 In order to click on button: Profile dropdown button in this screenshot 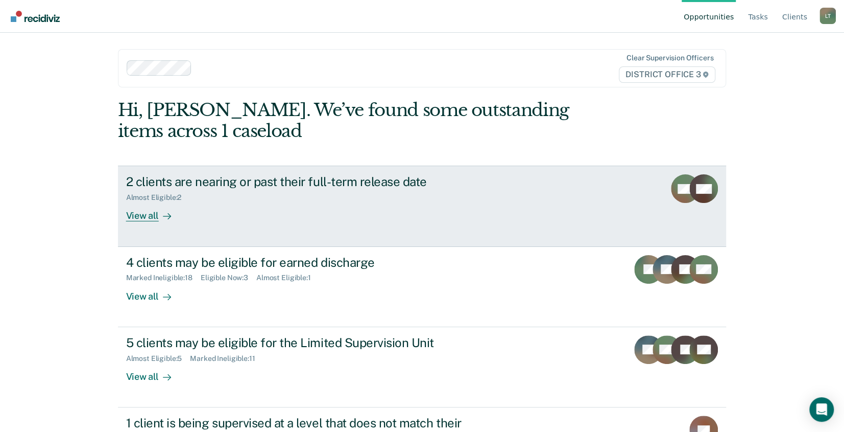, I will do `click(828, 16)`.